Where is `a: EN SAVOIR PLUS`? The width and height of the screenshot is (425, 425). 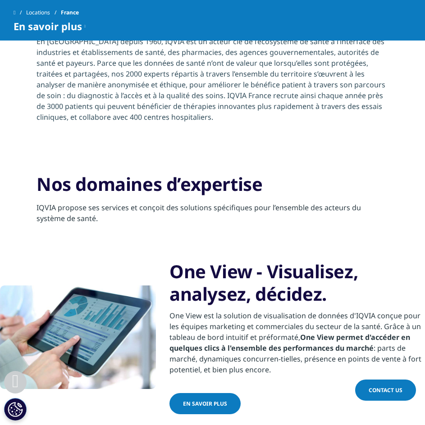
a: EN SAVOIR PLUS is located at coordinates (205, 404).